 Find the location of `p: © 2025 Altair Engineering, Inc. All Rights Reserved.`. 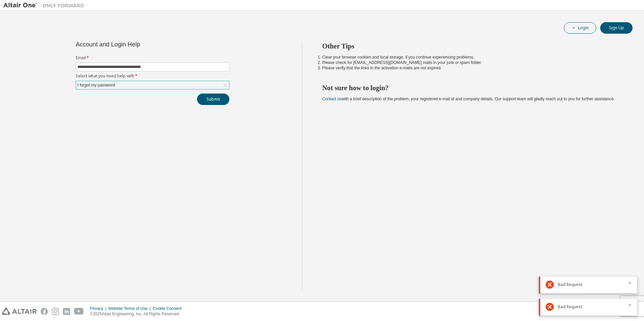

p: © 2025 Altair Engineering, Inc. All Rights Reserved. is located at coordinates (138, 314).